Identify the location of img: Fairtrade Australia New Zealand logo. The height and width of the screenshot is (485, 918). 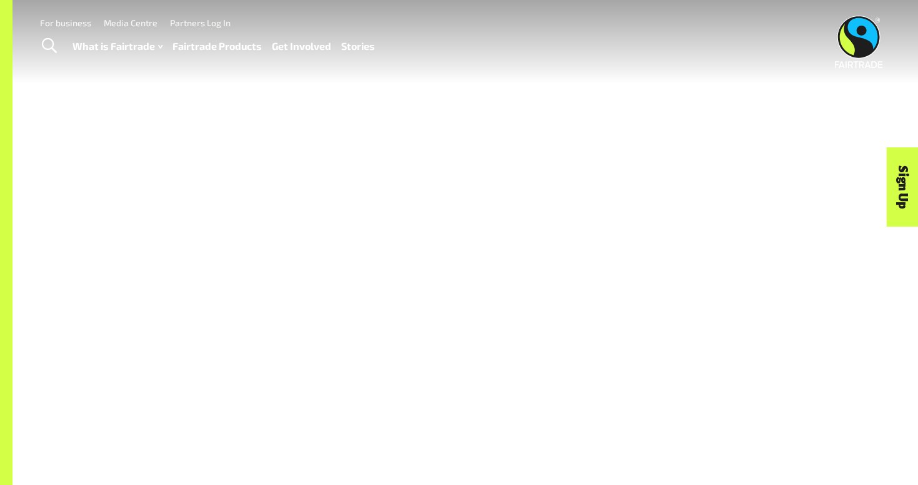
(858, 42).